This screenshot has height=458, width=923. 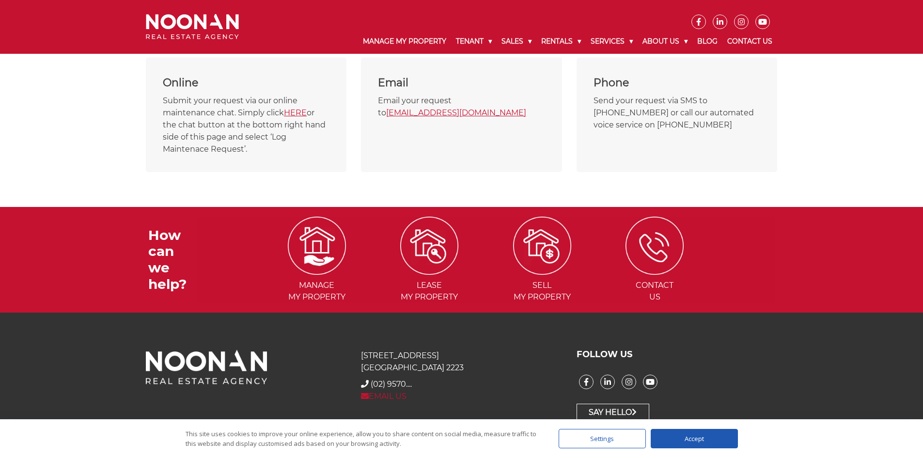 What do you see at coordinates (192, 27) in the screenshot?
I see `img: Noonan Real Estate Agency` at bounding box center [192, 27].